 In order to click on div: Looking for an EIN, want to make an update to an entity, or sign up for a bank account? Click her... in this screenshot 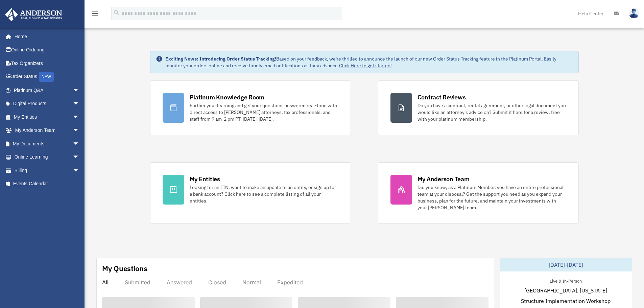, I will do `click(264, 194)`.